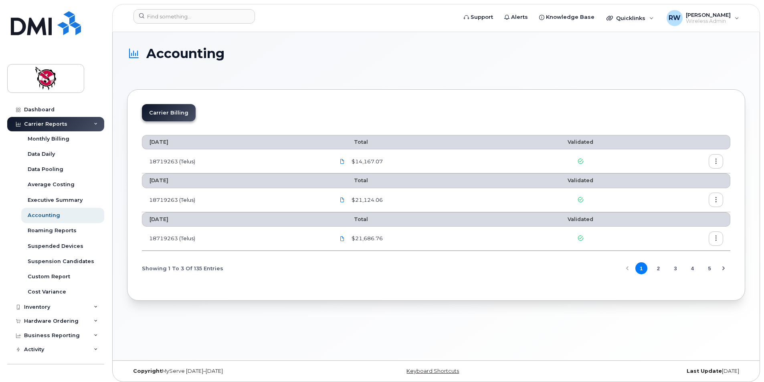  Describe the element at coordinates (692, 268) in the screenshot. I see `button: Page 4` at that location.